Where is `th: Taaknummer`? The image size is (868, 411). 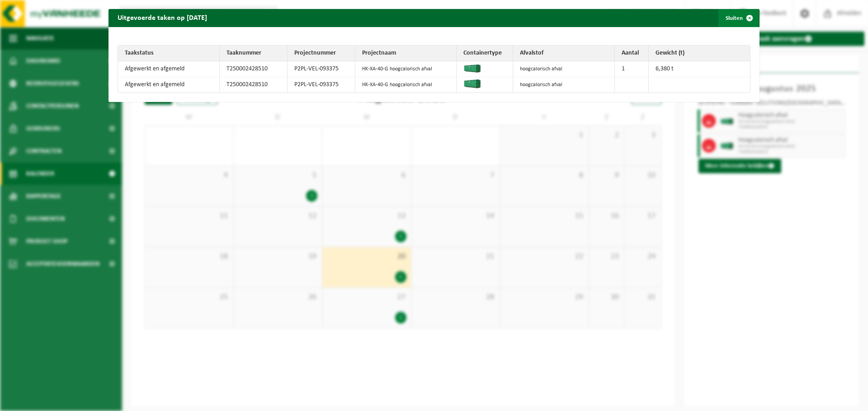
th: Taaknummer is located at coordinates (254, 54).